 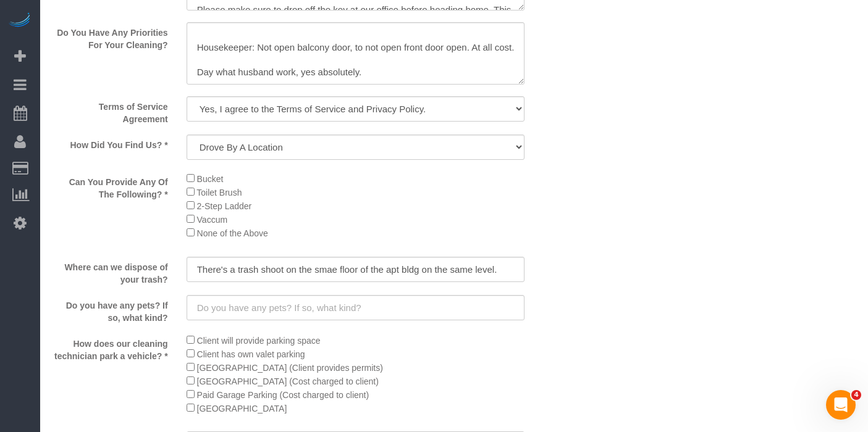 I want to click on label: How Did You Find Us? *, so click(x=110, y=143).